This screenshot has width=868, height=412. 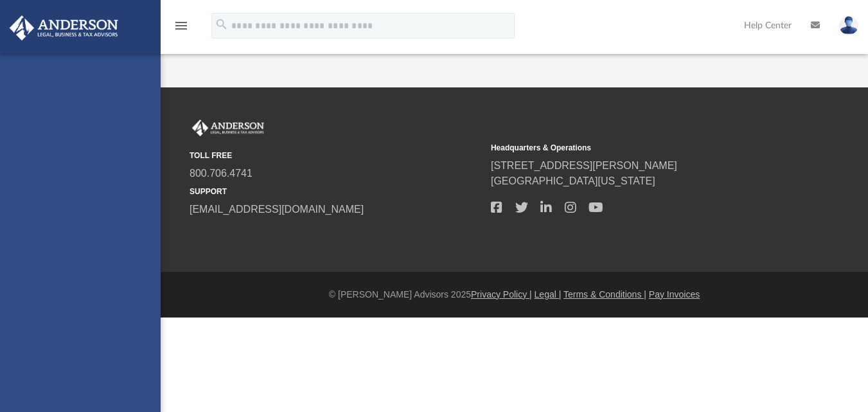 I want to click on a: Terms & Conditions |, so click(x=605, y=295).